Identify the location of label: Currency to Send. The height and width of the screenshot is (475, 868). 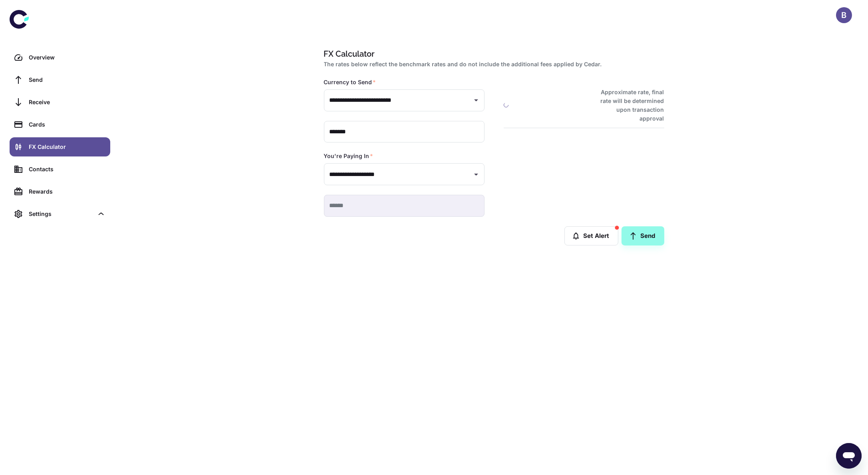
(350, 82).